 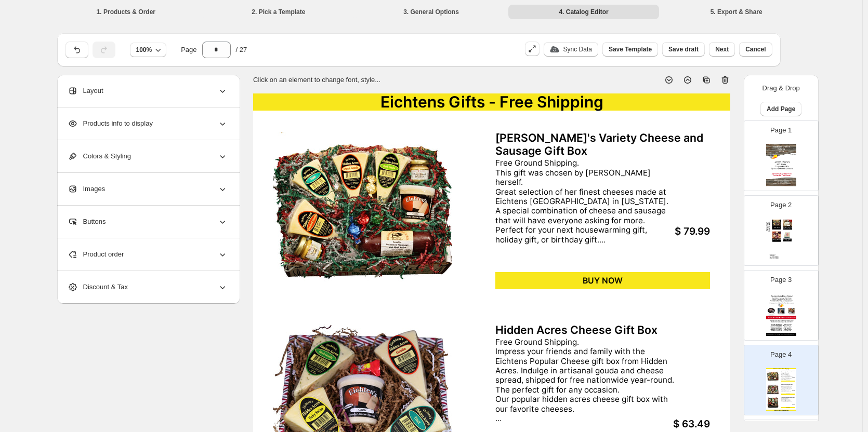 I want to click on span: Page, so click(x=189, y=50).